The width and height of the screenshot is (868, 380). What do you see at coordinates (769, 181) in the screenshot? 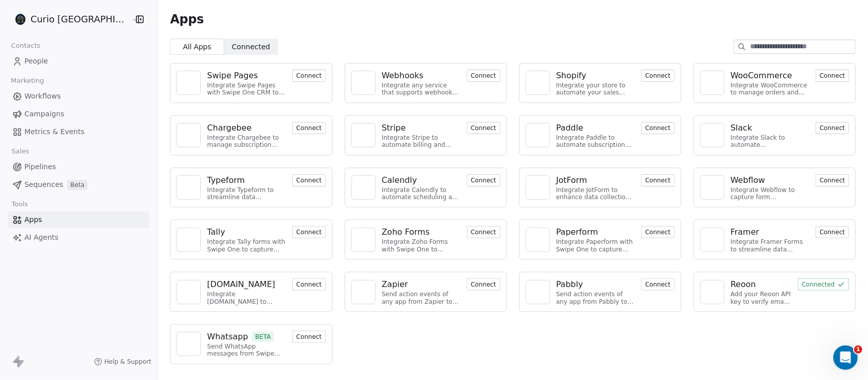
I see `a: Webflow` at bounding box center [769, 181].